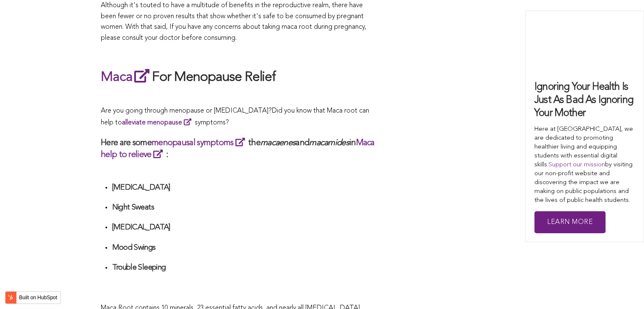 The image size is (644, 309). What do you see at coordinates (235, 117) in the screenshot?
I see `span: Did you know that Maca root can help to symptoms?` at bounding box center [235, 117].